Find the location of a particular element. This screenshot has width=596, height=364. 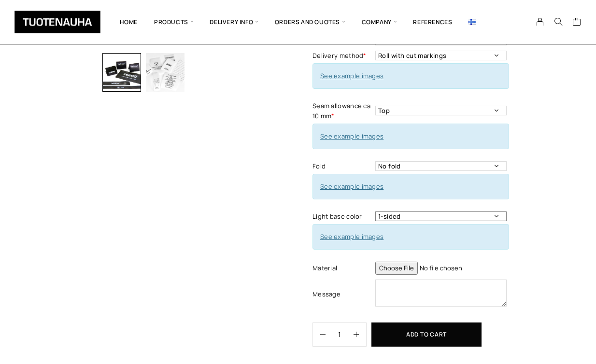

label: Fold is located at coordinates (342, 166).